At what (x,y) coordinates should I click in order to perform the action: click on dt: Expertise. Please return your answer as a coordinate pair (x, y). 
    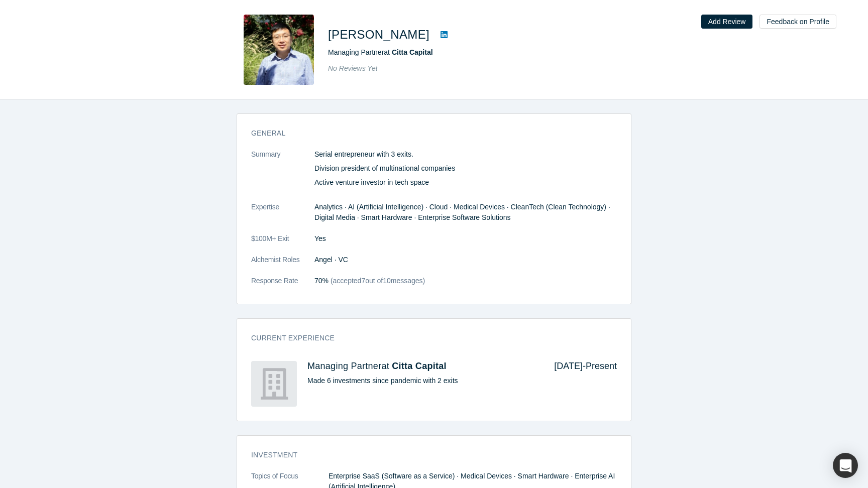
    Looking at the image, I should click on (283, 217).